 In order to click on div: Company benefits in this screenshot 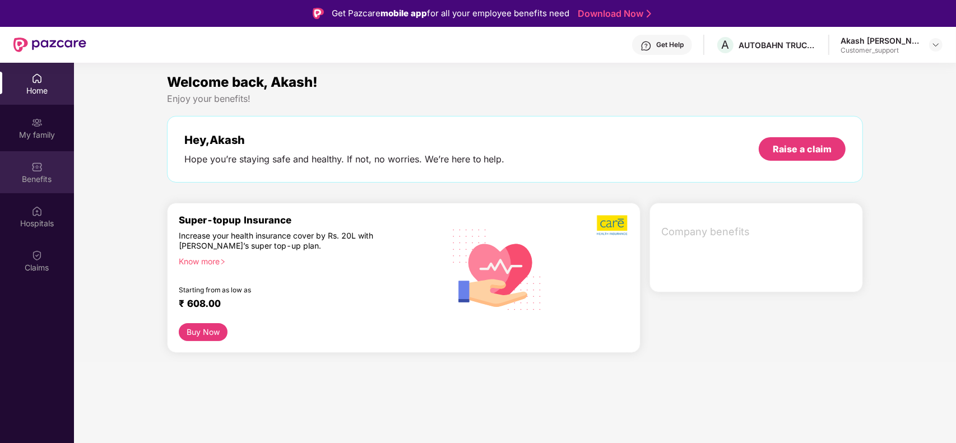, I will do `click(759, 232)`.